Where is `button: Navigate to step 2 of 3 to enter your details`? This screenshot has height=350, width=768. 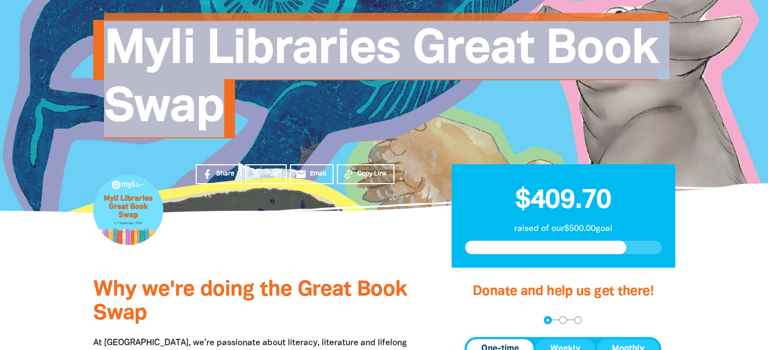 button: Navigate to step 2 of 3 to enter your details is located at coordinates (563, 320).